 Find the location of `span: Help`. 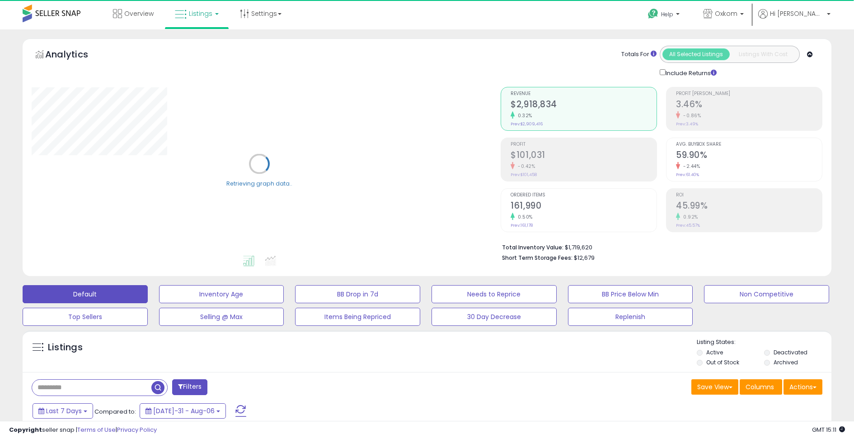

span: Help is located at coordinates (667, 14).